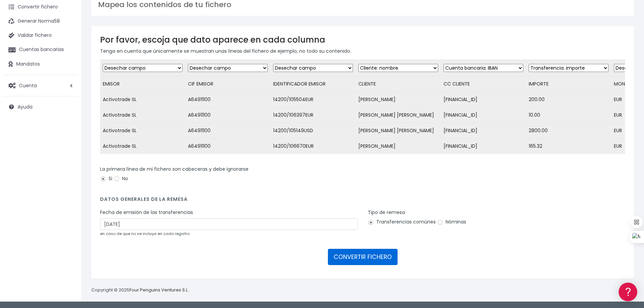 Image resolution: width=644 pixels, height=308 pixels. What do you see at coordinates (68, 166) in the screenshot?
I see `div: Programadores` at bounding box center [68, 166].